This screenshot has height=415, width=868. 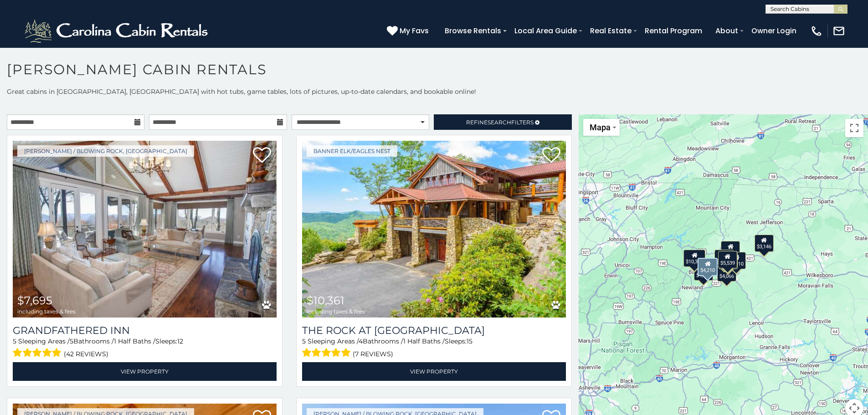 I want to click on a: Grandfathered Inn $7,695 including taxes & fees, so click(x=144, y=229).